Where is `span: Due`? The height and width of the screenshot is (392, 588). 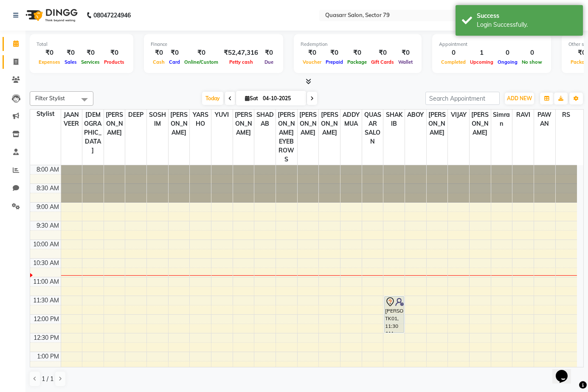 span: Due is located at coordinates (269, 62).